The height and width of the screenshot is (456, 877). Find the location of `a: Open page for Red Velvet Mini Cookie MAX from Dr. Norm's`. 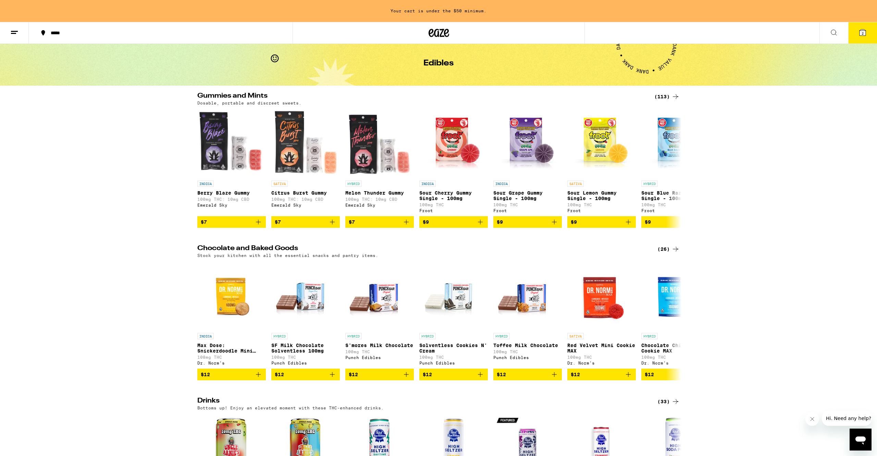

a: Open page for Red Velvet Mini Cookie MAX from Dr. Norm's is located at coordinates (601, 315).